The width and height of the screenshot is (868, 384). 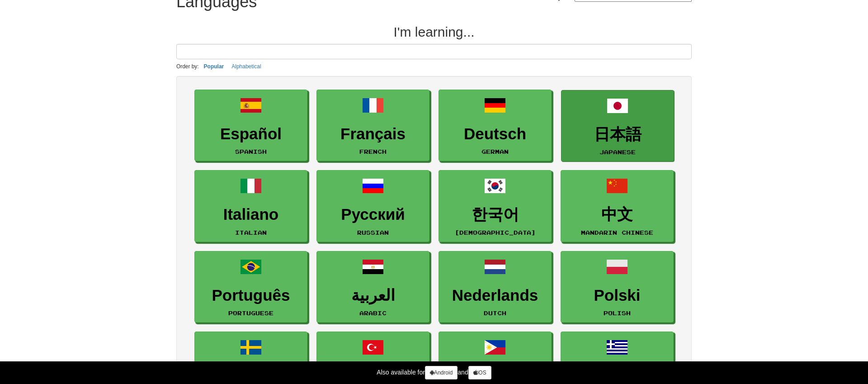 What do you see at coordinates (373, 232) in the screenshot?
I see `small: Russian` at bounding box center [373, 232].